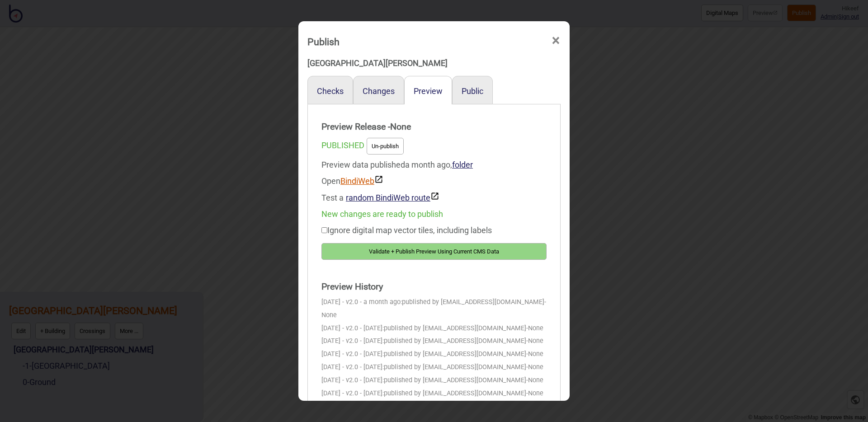 This screenshot has width=868, height=422. Describe the element at coordinates (386, 146) in the screenshot. I see `button: Un-publish` at that location.